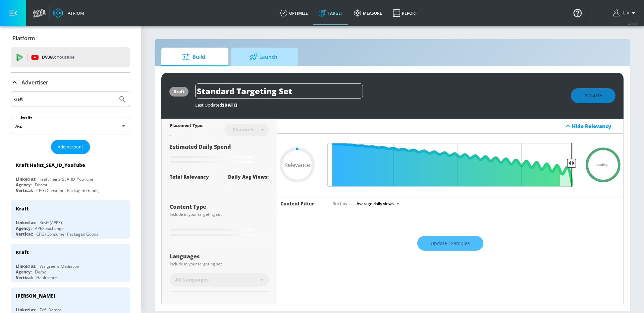  Describe the element at coordinates (64, 99) in the screenshot. I see `input: Search by name` at that location.